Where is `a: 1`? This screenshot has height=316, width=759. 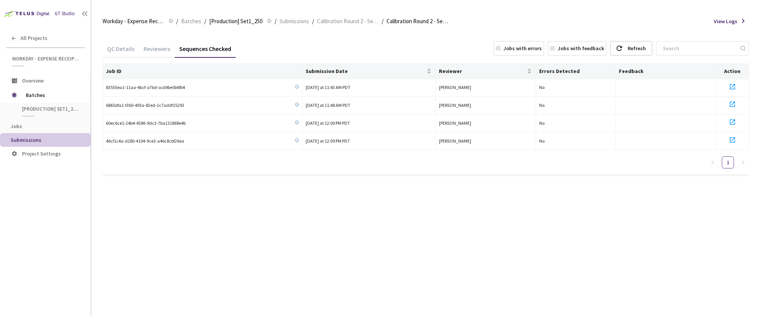
a: 1 is located at coordinates (728, 162).